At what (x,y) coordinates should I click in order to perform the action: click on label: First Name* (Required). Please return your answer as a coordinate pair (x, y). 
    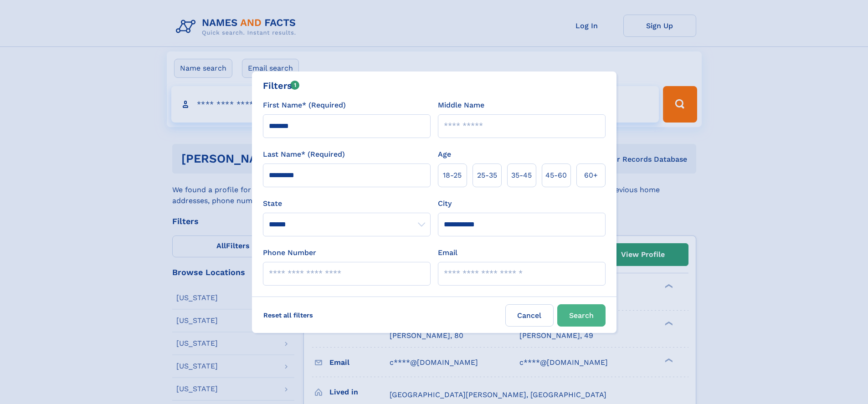
    Looking at the image, I should click on (304, 105).